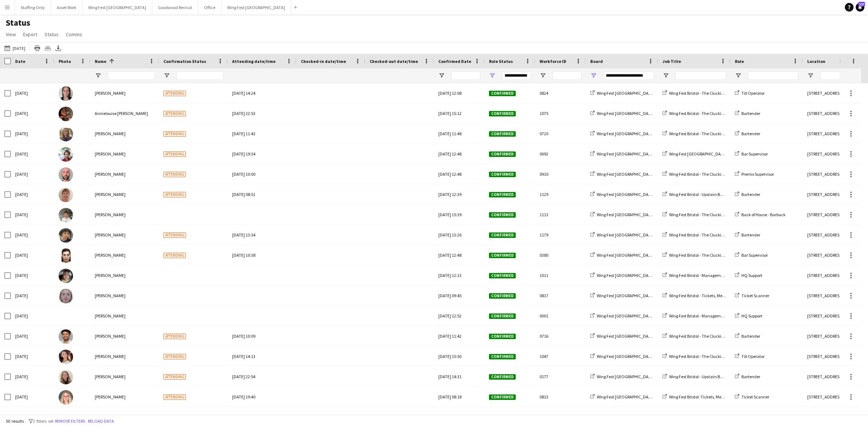 The image size is (868, 427). What do you see at coordinates (704, 316) in the screenshot?
I see `span: Wing Fest Bristol - Management Team` at bounding box center [704, 316].